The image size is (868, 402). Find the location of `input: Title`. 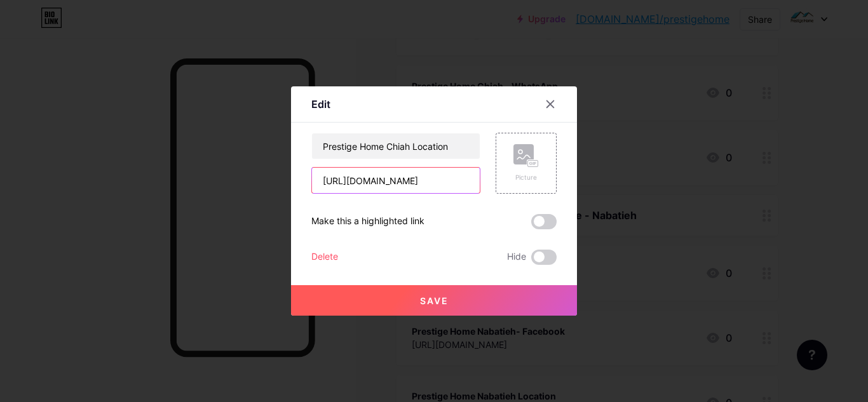

input: Title is located at coordinates (396, 146).